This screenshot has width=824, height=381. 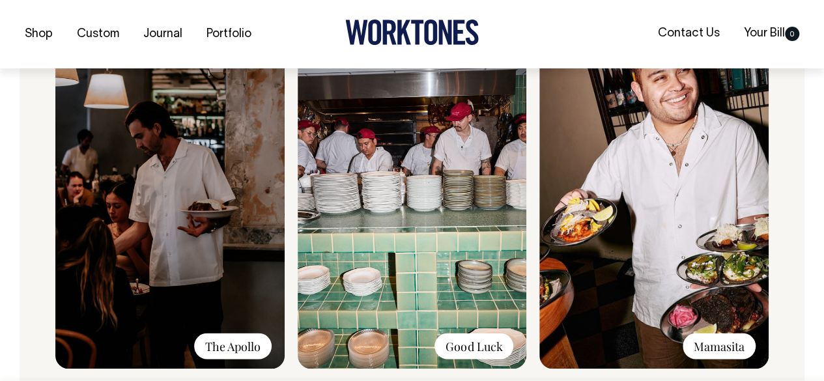 I want to click on div: The Apollo, so click(x=233, y=346).